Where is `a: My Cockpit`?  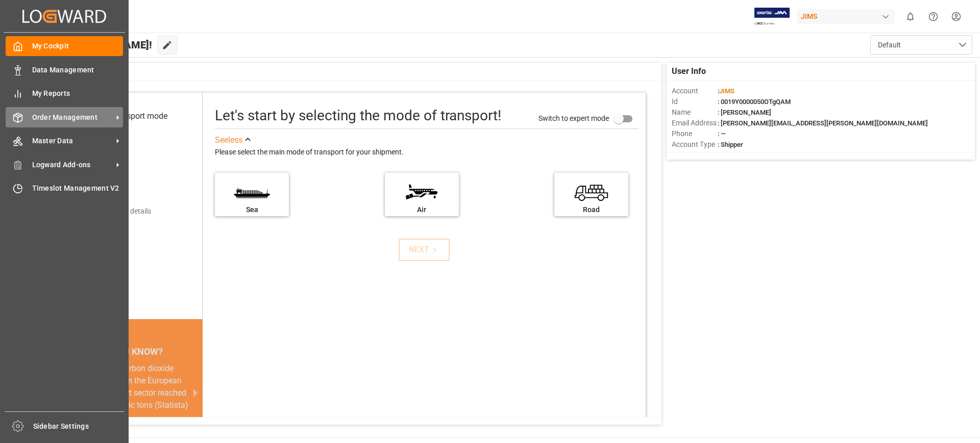 a: My Cockpit is located at coordinates (64, 46).